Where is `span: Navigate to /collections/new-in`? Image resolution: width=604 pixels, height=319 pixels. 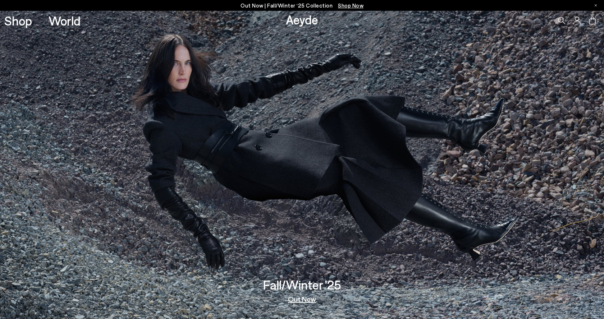
span: Navigate to /collections/new-in is located at coordinates (351, 5).